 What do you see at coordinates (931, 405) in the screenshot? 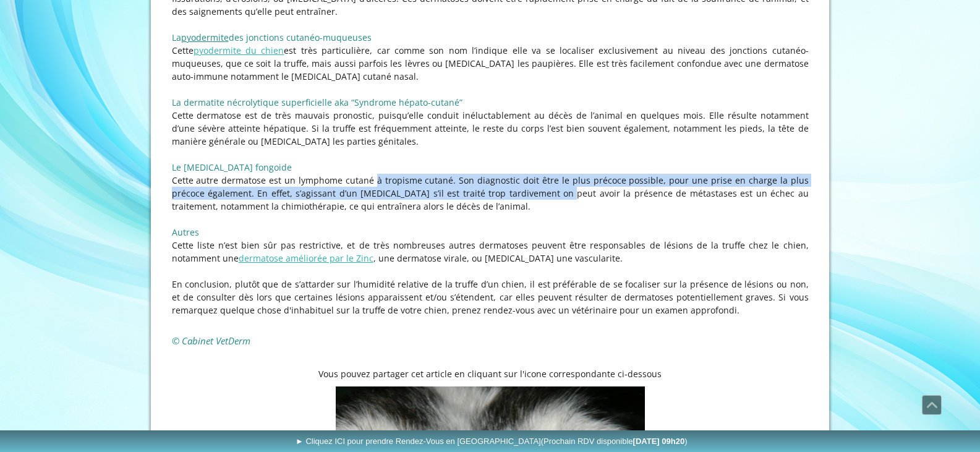
I see `a: Défiler vers le haut` at bounding box center [931, 405].